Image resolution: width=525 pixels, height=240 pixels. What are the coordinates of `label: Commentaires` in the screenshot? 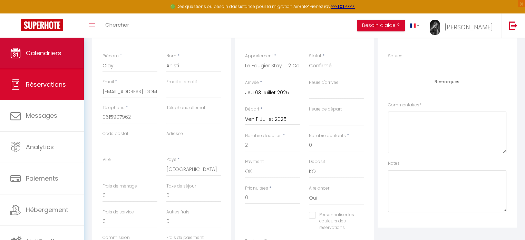 It's located at (405, 105).